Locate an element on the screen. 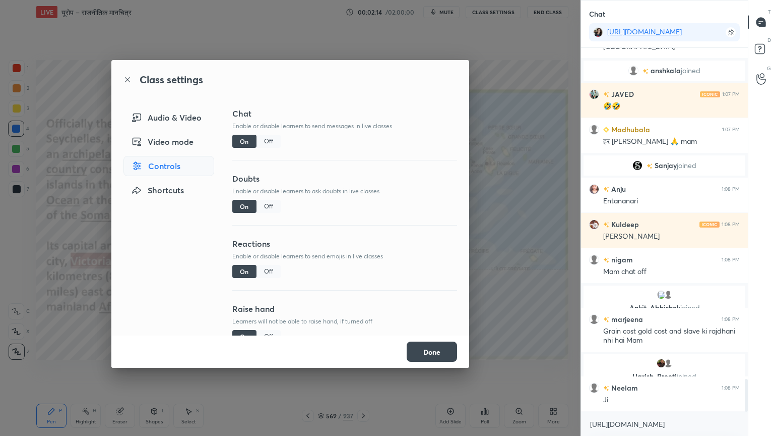  p: Enable or disable learners to ask doubts in live classes is located at coordinates (345, 191).